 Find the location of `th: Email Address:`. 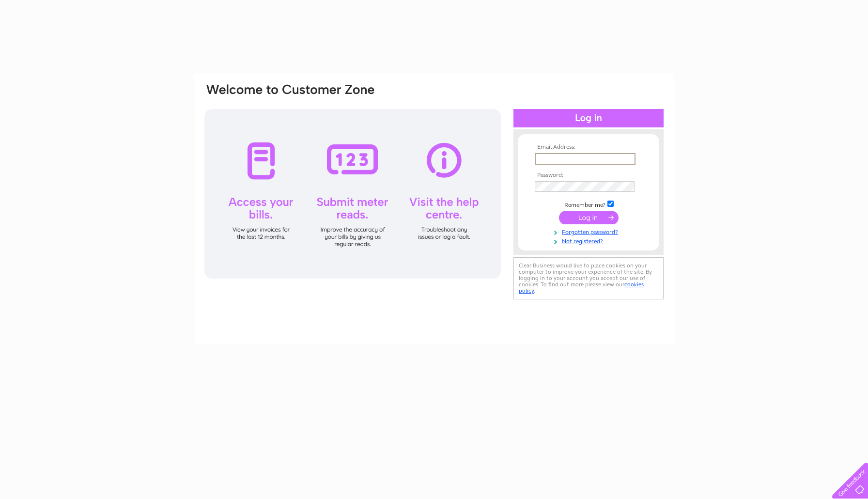

th: Email Address: is located at coordinates (588, 147).